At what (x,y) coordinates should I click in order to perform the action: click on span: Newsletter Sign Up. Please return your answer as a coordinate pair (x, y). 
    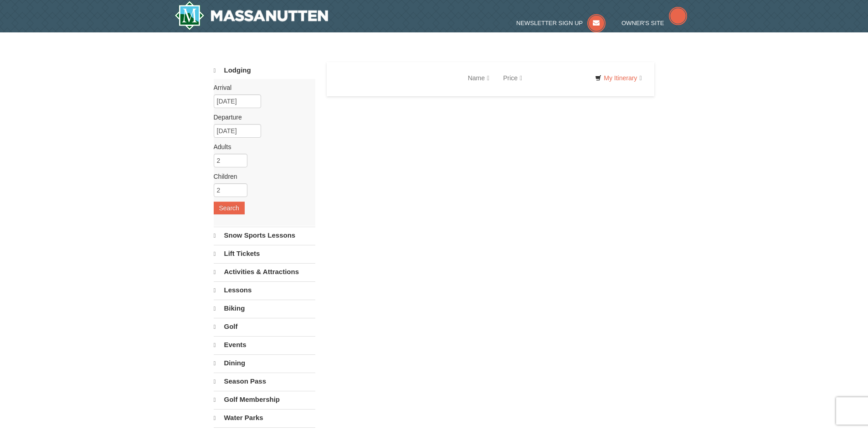
    Looking at the image, I should click on (549, 23).